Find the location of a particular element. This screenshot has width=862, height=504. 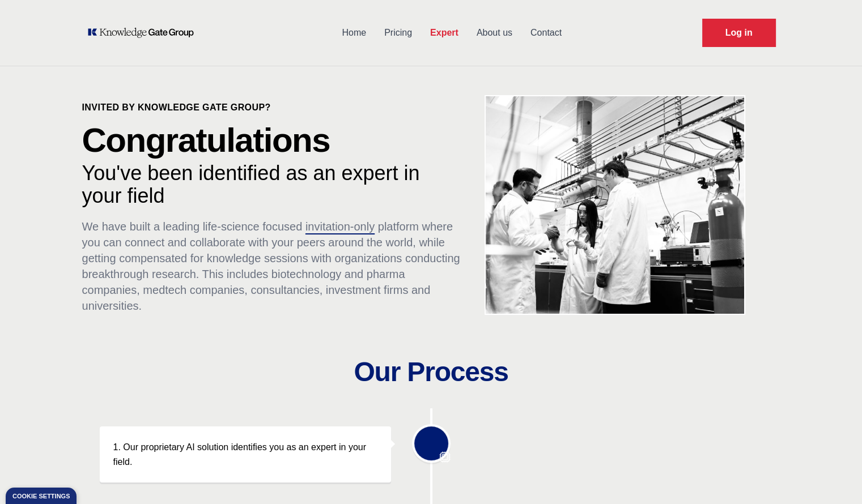

div: Cookie settings is located at coordinates (41, 496).